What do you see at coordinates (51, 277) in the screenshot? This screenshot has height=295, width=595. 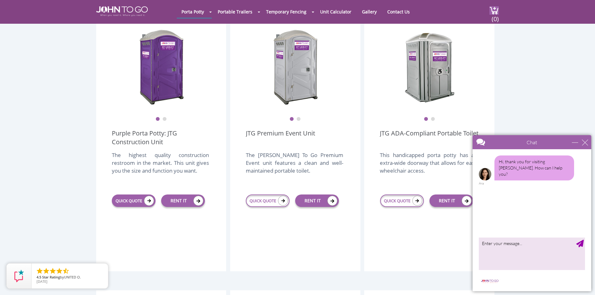 I see `span: Star Rating` at bounding box center [51, 277].